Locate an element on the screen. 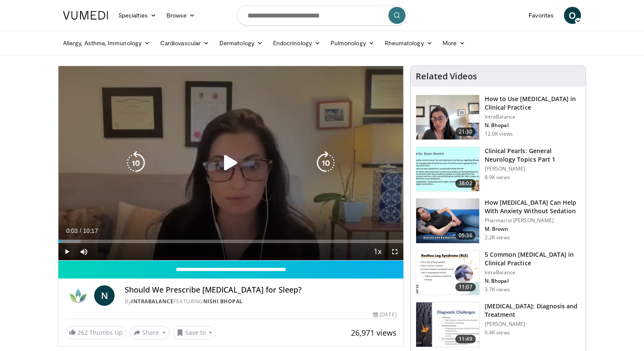 The image size is (644, 351). a: Dermatology is located at coordinates (241, 43).